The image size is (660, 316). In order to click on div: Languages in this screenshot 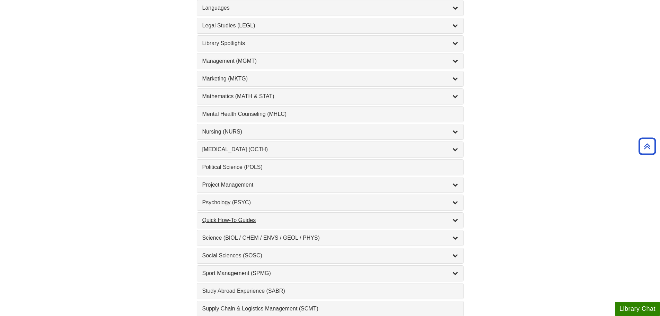, I will do `click(330, 8)`.